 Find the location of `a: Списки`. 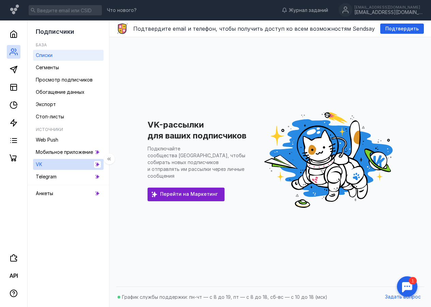

a: Списки is located at coordinates (68, 55).